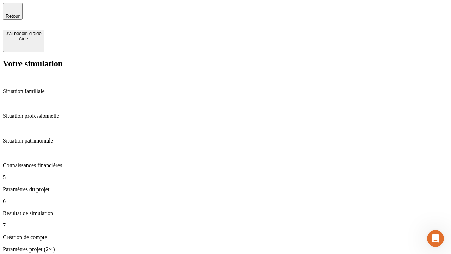  Describe the element at coordinates (226, 165) in the screenshot. I see `p: Connaissances financières` at that location.